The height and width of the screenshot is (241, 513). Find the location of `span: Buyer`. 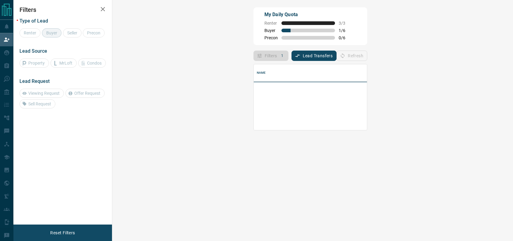

span: Buyer is located at coordinates (271, 30).